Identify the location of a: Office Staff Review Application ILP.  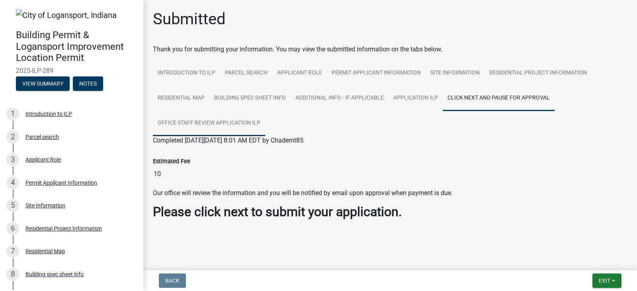
(209, 123).